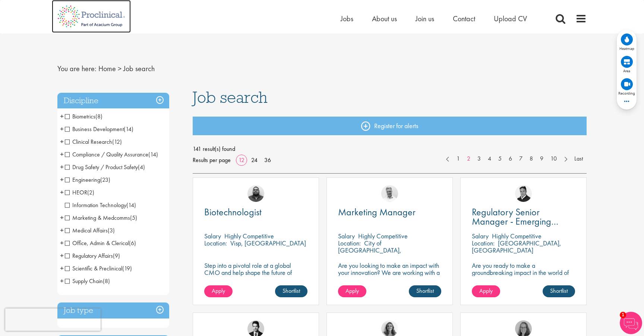  Describe the element at coordinates (77, 68) in the screenshot. I see `span: You are here:` at that location.